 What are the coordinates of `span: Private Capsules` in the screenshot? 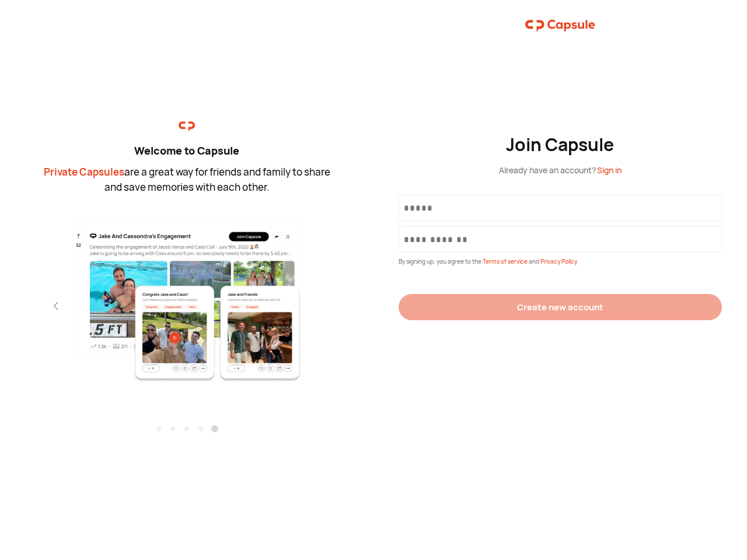 It's located at (84, 172).